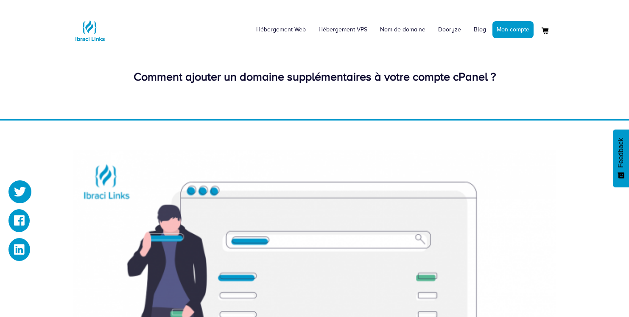  What do you see at coordinates (315, 77) in the screenshot?
I see `div: Comment ajouter un domaine supplémentaires à votre compte cPanel ?` at bounding box center [315, 77].